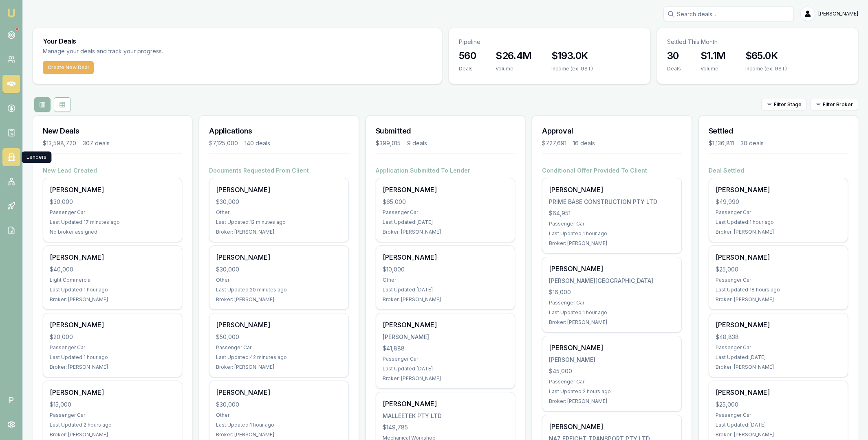  Describe the element at coordinates (554, 143) in the screenshot. I see `div: $727,691` at that location.